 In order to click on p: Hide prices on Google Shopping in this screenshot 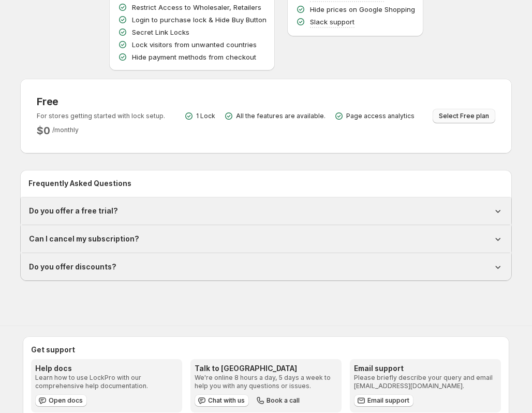, I will do `click(362, 9)`.